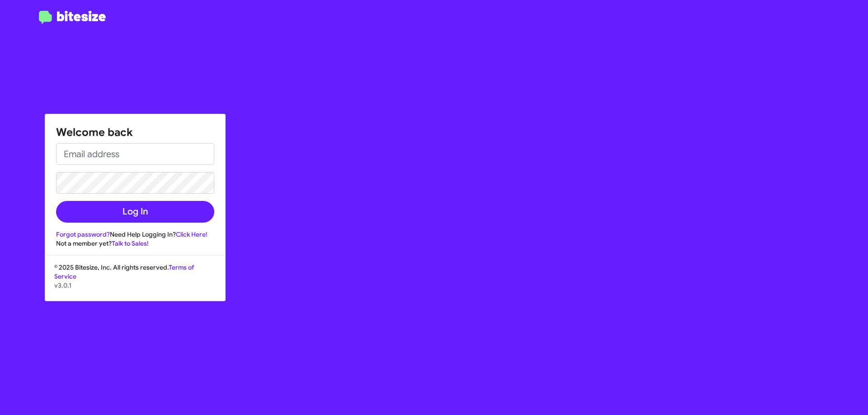  I want to click on input: Email address, so click(135, 154).